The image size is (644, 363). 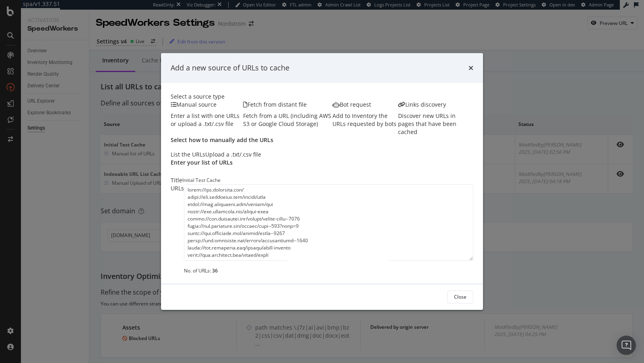 I want to click on div: URLs, so click(x=177, y=229).